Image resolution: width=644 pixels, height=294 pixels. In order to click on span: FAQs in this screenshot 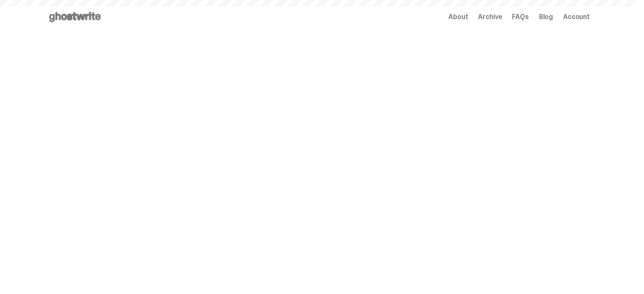, I will do `click(520, 17)`.